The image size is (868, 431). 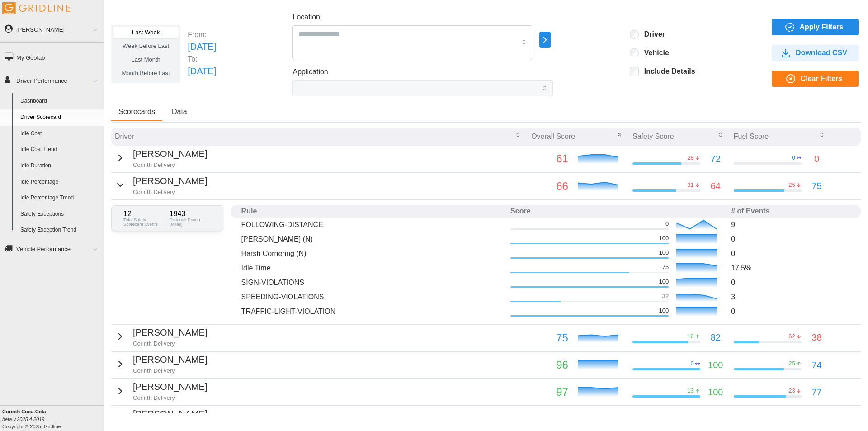 I want to click on i: beta v.2025.4.2019, so click(x=23, y=419).